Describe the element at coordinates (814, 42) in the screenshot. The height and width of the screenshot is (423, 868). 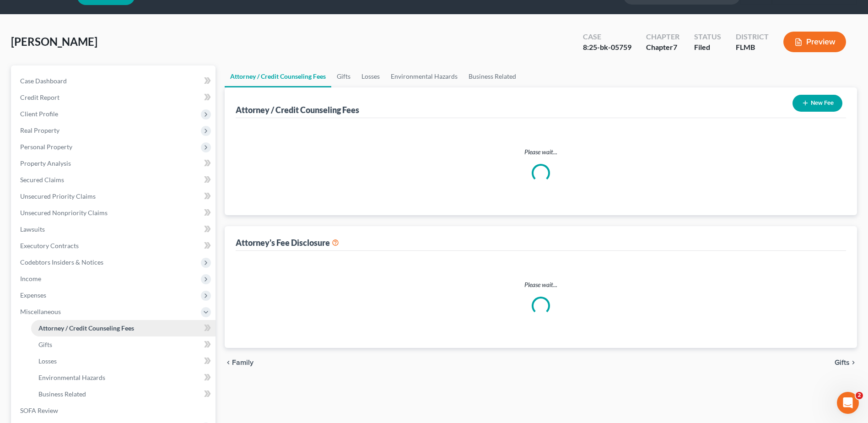
I see `button: Preview` at that location.